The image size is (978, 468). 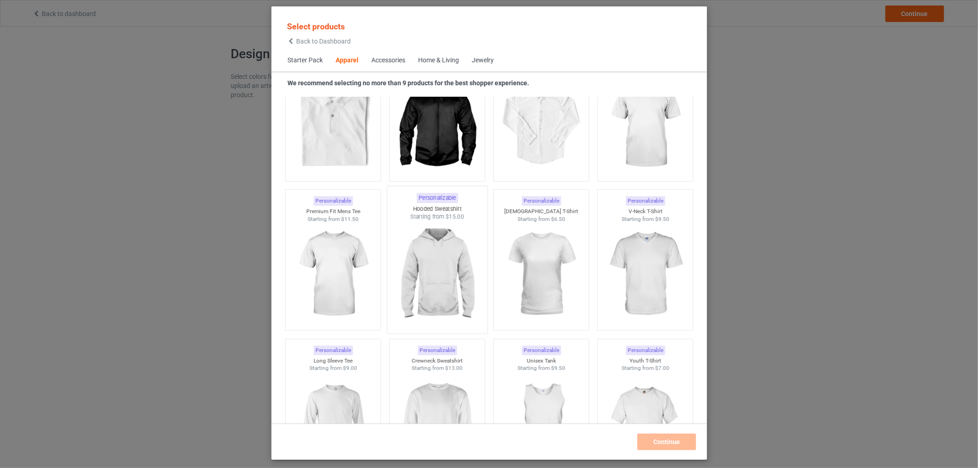 What do you see at coordinates (454, 368) in the screenshot?
I see `span: $13.00` at bounding box center [454, 368].